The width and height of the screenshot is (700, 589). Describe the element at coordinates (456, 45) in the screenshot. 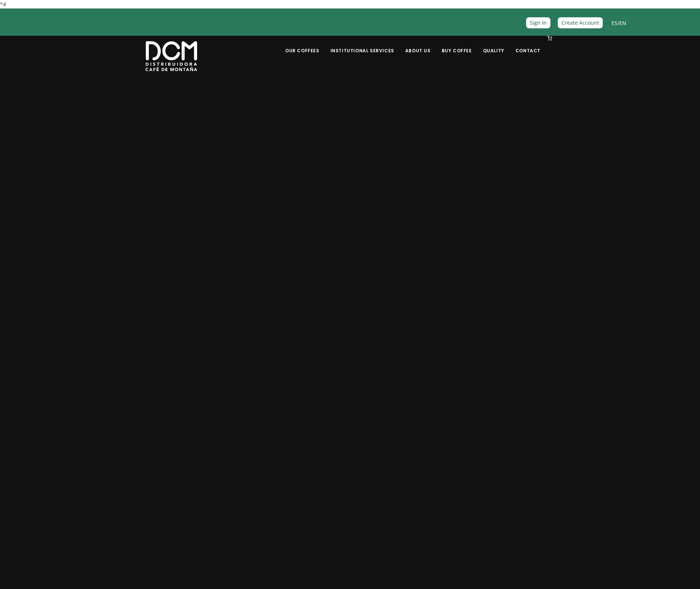

I see `a: Buy Coffee` at that location.